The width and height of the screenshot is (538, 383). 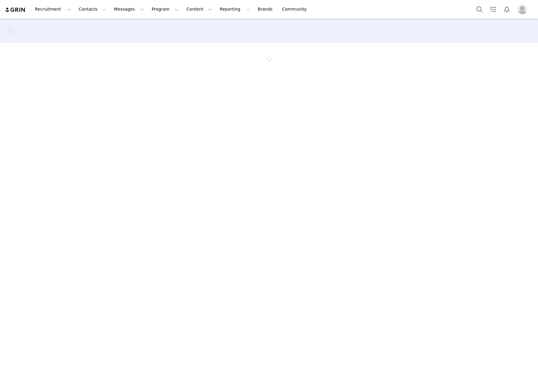 What do you see at coordinates (53, 9) in the screenshot?
I see `button: Recruitment` at bounding box center [53, 9].